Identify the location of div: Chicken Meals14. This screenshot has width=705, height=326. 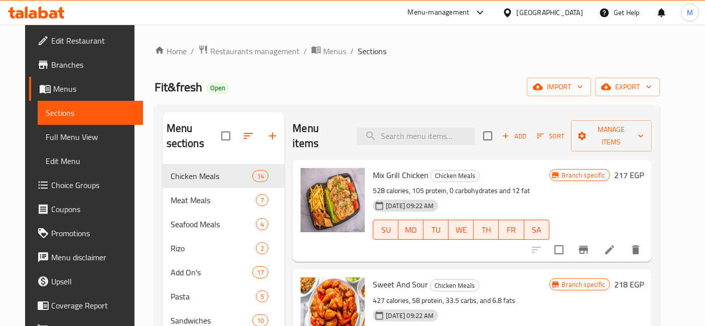
(224, 176).